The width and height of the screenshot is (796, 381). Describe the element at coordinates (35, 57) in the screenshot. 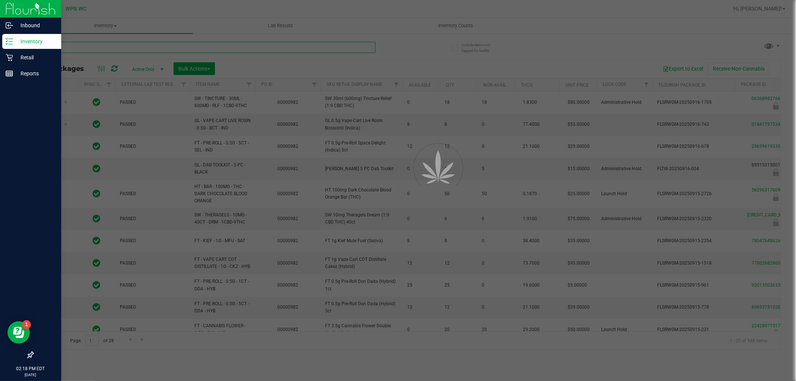

I see `p: Retail` at that location.